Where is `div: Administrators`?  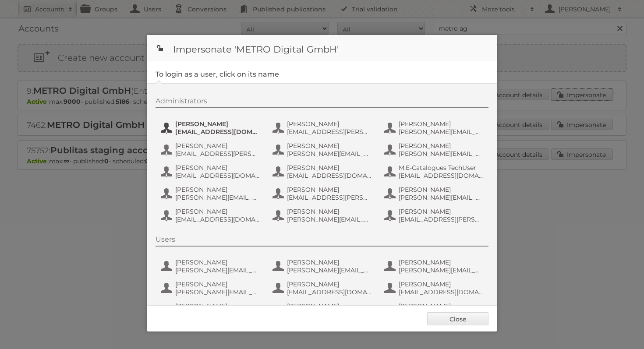 div: Administrators is located at coordinates (322, 102).